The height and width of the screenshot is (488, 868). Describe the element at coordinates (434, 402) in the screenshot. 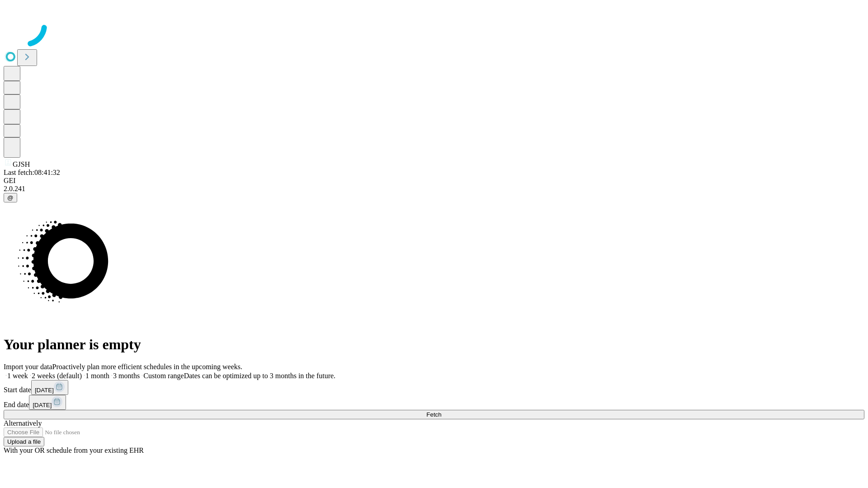

I see `div: End date` at that location.